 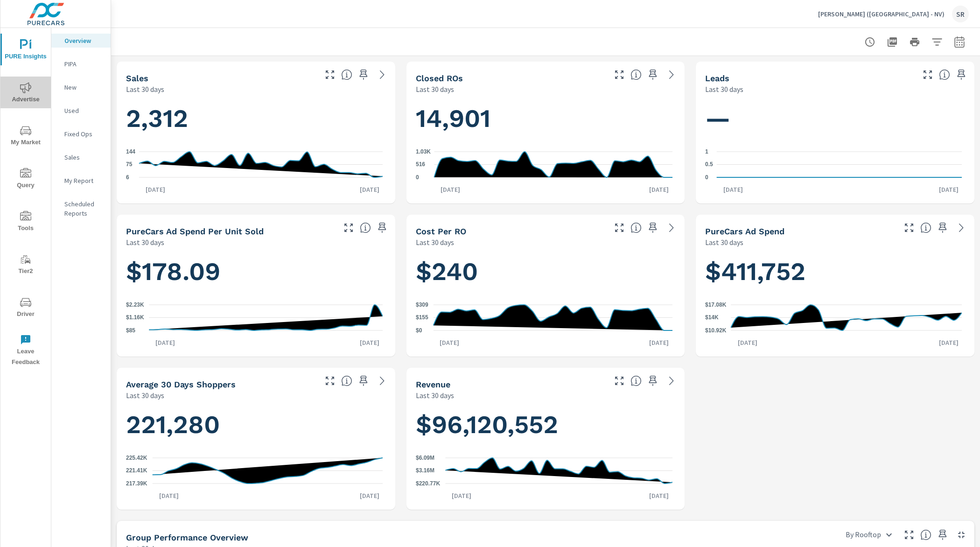 What do you see at coordinates (961, 535) in the screenshot?
I see `button: Minimize Widget` at bounding box center [961, 535].